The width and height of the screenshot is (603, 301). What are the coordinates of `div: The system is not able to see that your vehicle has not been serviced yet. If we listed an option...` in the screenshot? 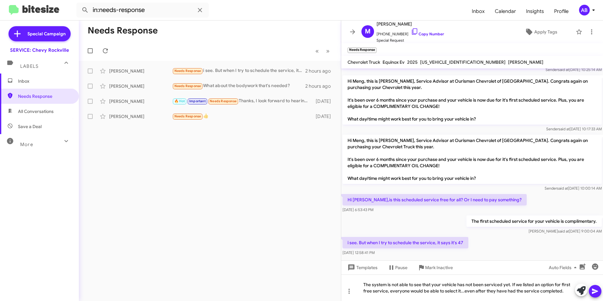 It's located at (472, 288).